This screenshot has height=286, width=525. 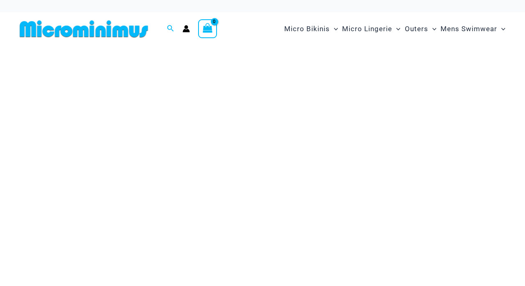 I want to click on nav: Site Navigation, so click(x=394, y=29).